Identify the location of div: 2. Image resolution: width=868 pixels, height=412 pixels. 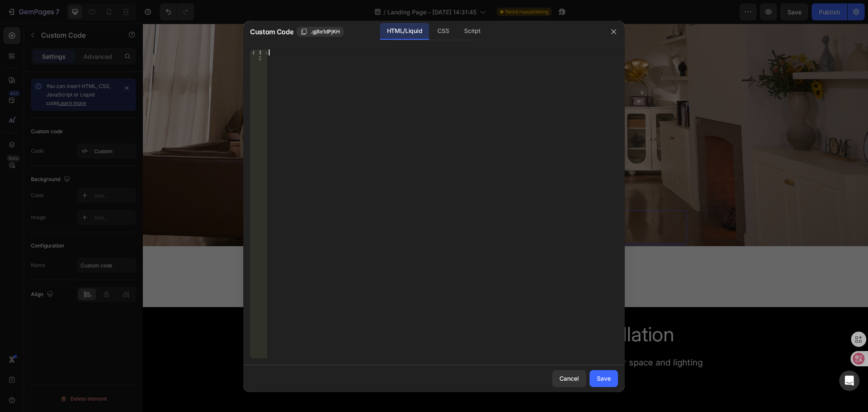
(258, 59).